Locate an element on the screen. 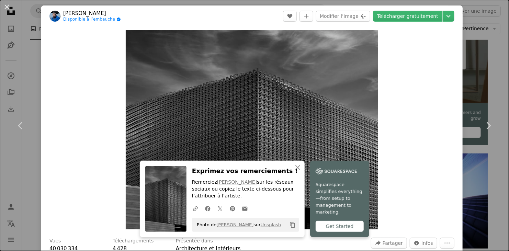  button: Choisissez la taille de téléchargement is located at coordinates (448, 16).